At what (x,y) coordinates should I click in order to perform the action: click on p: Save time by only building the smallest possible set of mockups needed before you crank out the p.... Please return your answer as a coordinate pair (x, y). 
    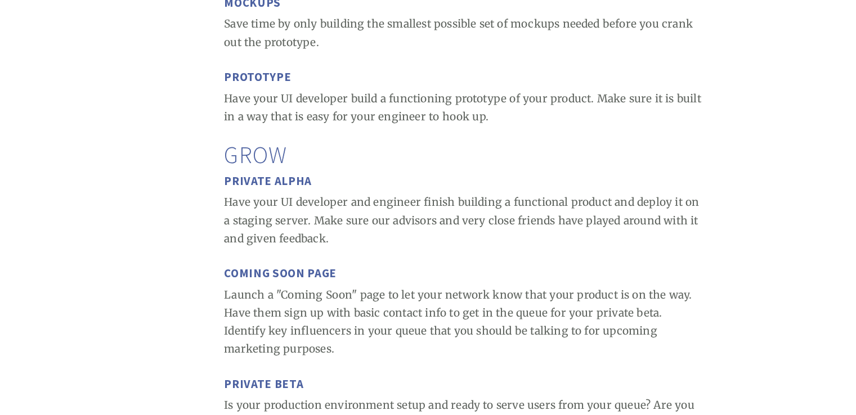
    Looking at the image, I should click on (463, 33).